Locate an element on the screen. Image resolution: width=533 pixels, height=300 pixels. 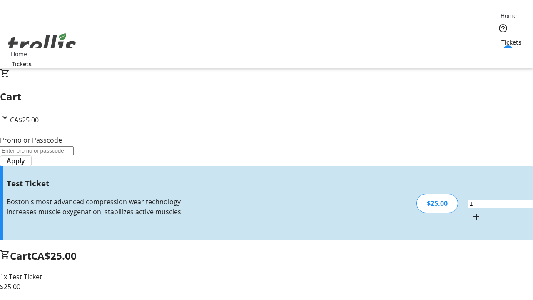
button: Cart is located at coordinates (503, 55).